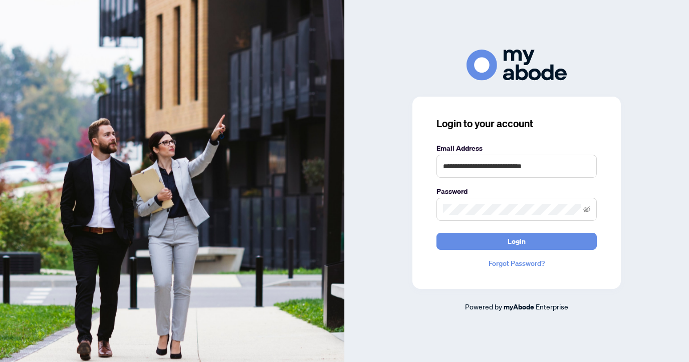 This screenshot has width=689, height=362. What do you see at coordinates (517, 65) in the screenshot?
I see `img: ma-logo` at bounding box center [517, 65].